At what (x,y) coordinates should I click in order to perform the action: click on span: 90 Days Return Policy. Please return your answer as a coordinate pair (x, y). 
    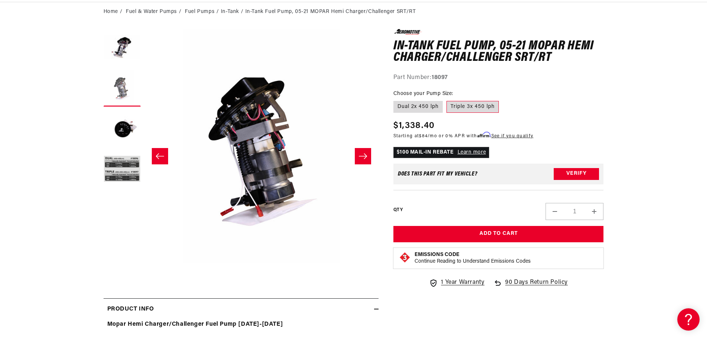
    Looking at the image, I should click on (536, 287).